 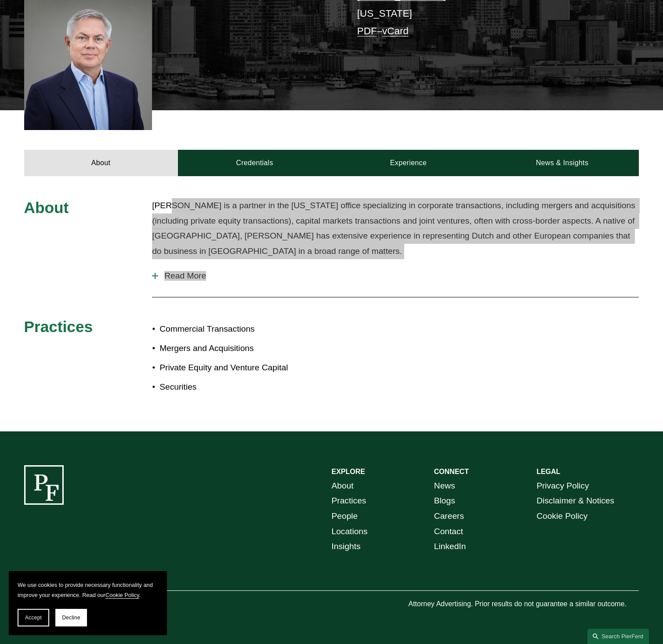 What do you see at coordinates (367, 31) in the screenshot?
I see `a: PDF` at bounding box center [367, 31].